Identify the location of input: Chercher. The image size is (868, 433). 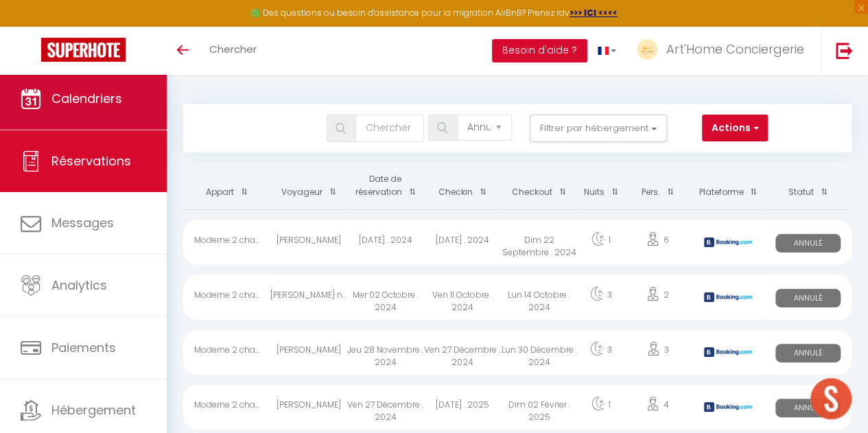
(390, 128).